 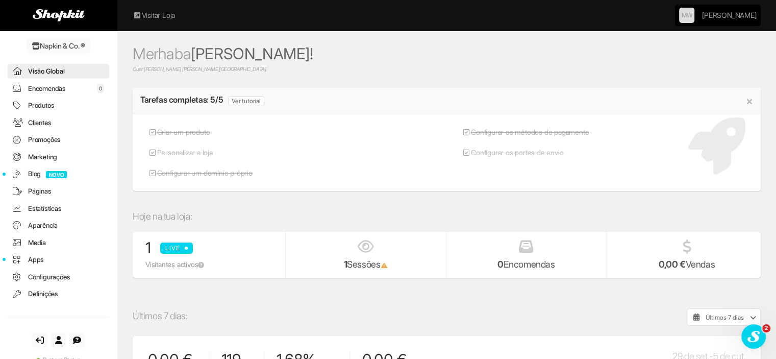 I want to click on a: Configurações, so click(x=58, y=277).